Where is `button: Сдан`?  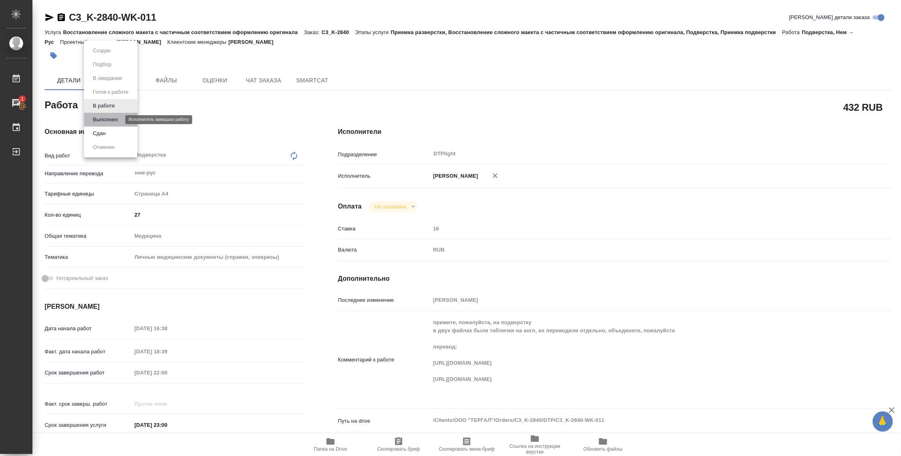 button: Сдан is located at coordinates (99, 133).